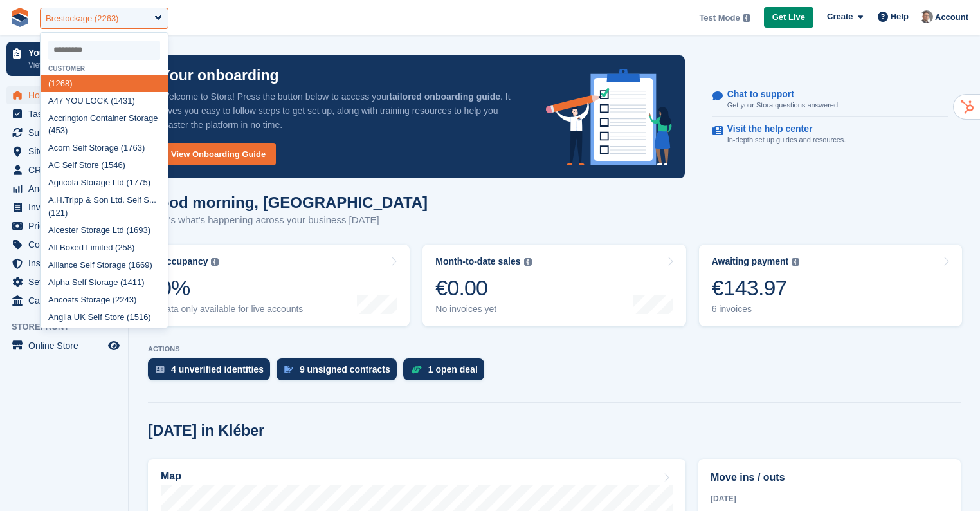  Describe the element at coordinates (829, 477) in the screenshot. I see `h2: Move ins / outs` at that location.